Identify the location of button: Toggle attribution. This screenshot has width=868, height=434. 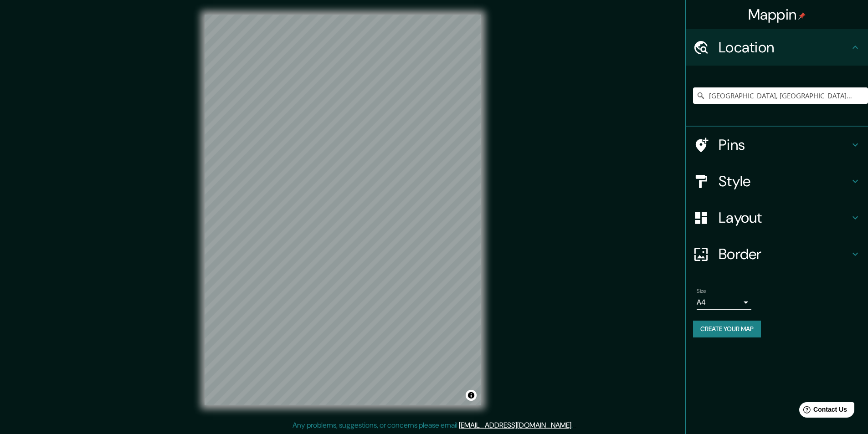
(471, 396).